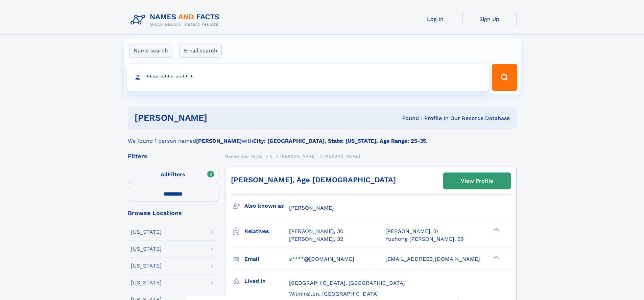 This screenshot has width=644, height=300. I want to click on label: Name search, so click(151, 51).